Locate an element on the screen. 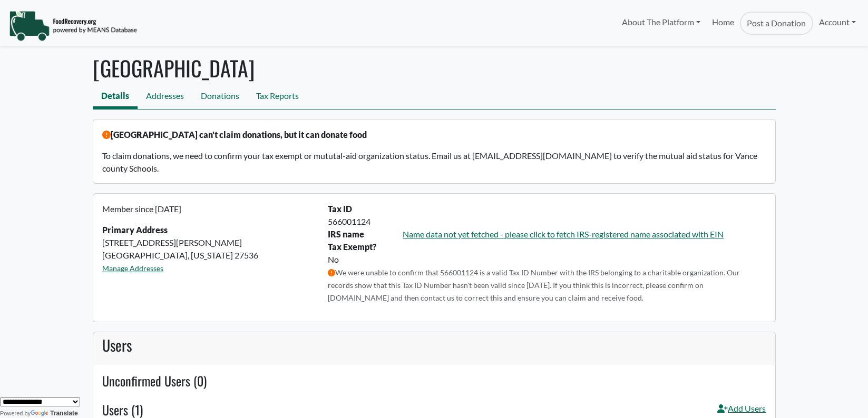 This screenshot has height=418, width=868. strong: IRS name is located at coordinates (346, 234).